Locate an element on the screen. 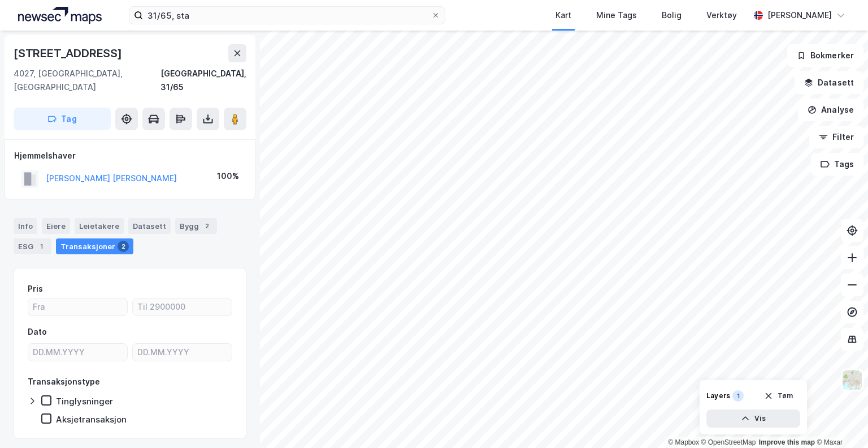 This screenshot has width=868, height=448. img: logo.a4113a55bc3d86da70a041830d287a7e.svg is located at coordinates (60, 15).